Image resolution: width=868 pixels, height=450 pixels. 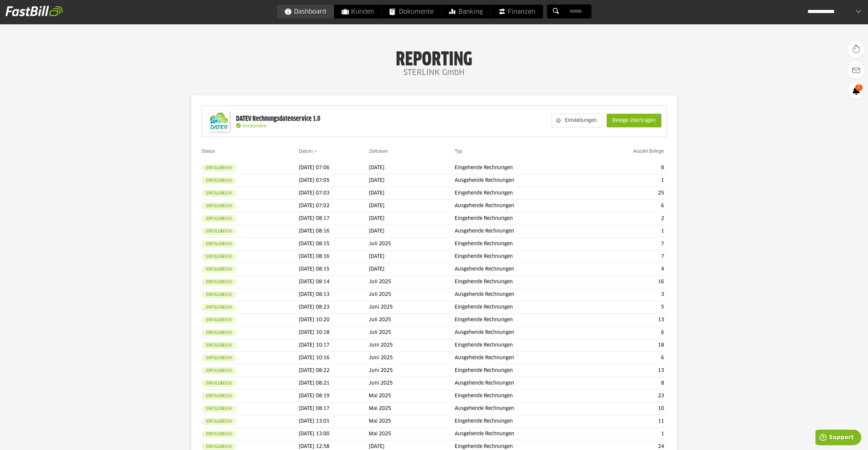 What do you see at coordinates (434, 57) in the screenshot?
I see `h1: Reporting` at bounding box center [434, 57].